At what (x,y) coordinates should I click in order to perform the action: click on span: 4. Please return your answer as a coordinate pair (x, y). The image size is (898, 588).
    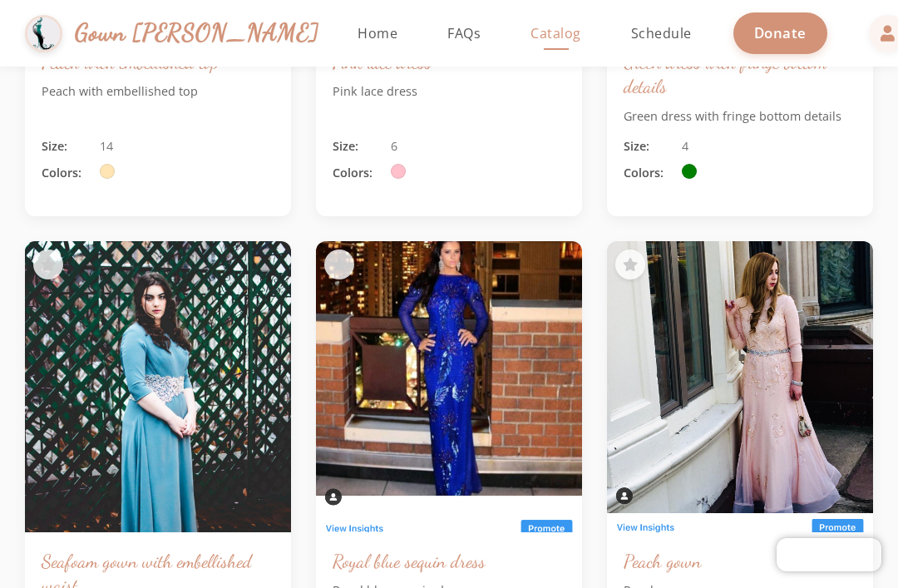
    Looking at the image, I should click on (685, 147).